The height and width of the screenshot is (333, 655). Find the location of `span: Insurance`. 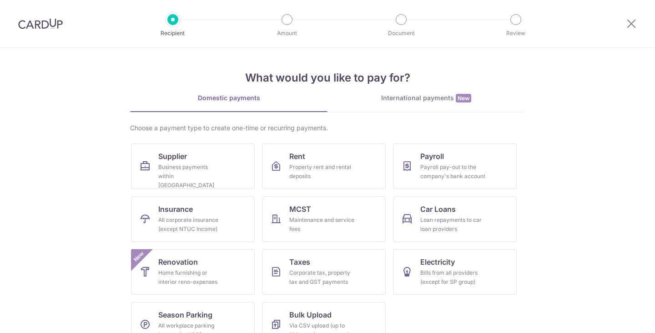

span: Insurance is located at coordinates (176, 209).